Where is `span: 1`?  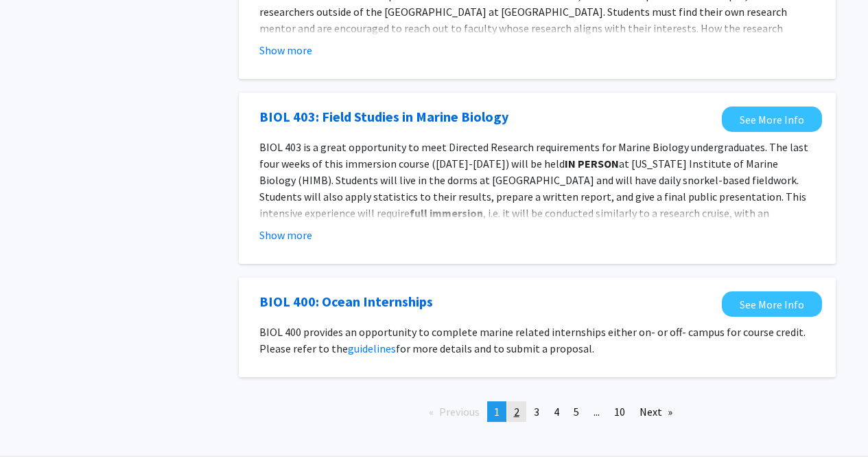 span: 1 is located at coordinates (497, 411).